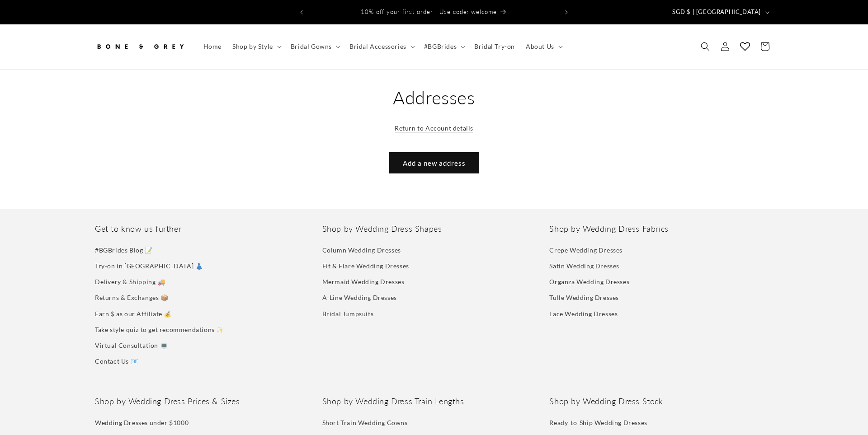 This screenshot has height=435, width=868. I want to click on span: Bridal Gowns, so click(311, 47).